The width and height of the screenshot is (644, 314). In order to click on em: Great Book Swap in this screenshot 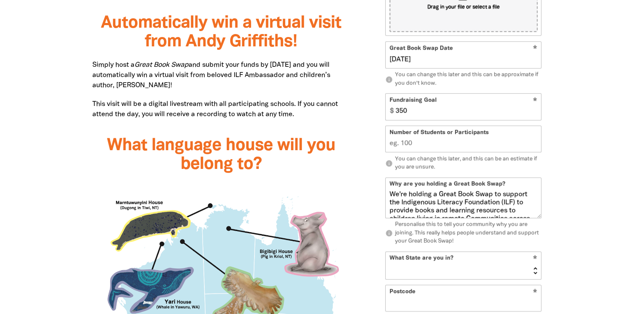, I will do `click(161, 65)`.